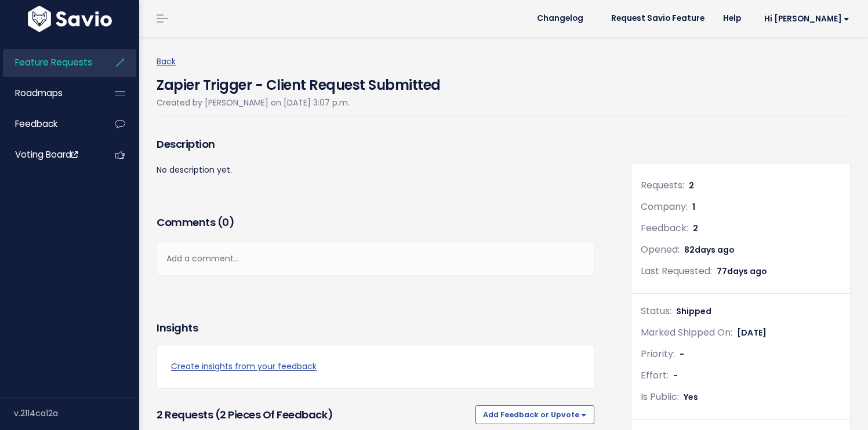 The width and height of the screenshot is (868, 430). I want to click on span: 82, so click(709, 250).